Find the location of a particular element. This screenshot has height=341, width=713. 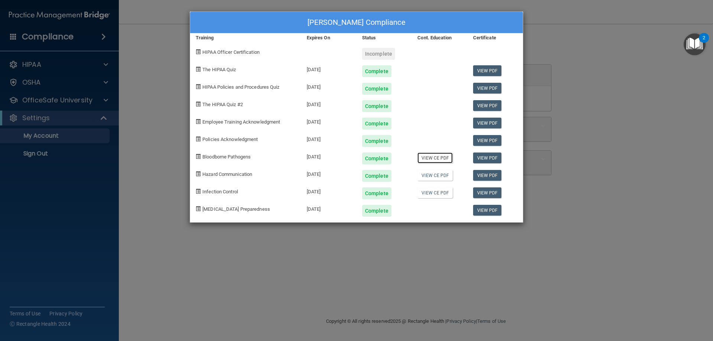

div: Cont. Education is located at coordinates (439, 38).